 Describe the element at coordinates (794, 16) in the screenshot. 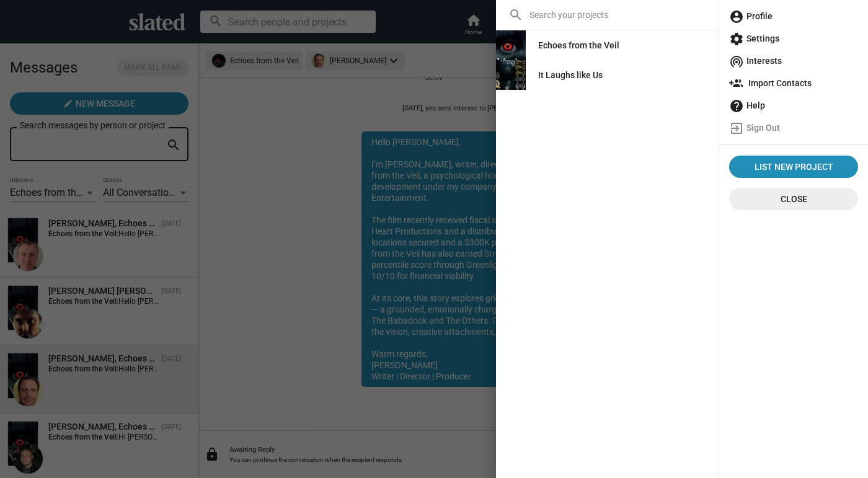

I see `span: Profile` at that location.